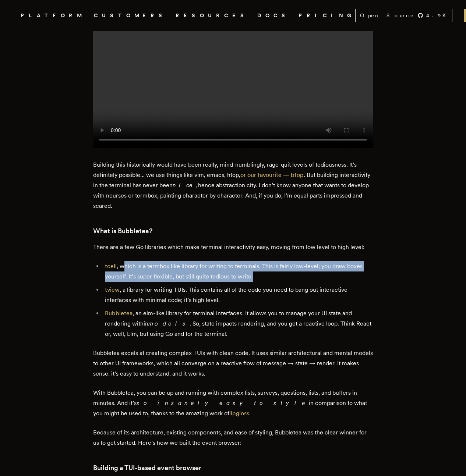 This screenshot has height=476, width=466. Describe the element at coordinates (222, 403) in the screenshot. I see `em: so insanely easy to style` at that location.